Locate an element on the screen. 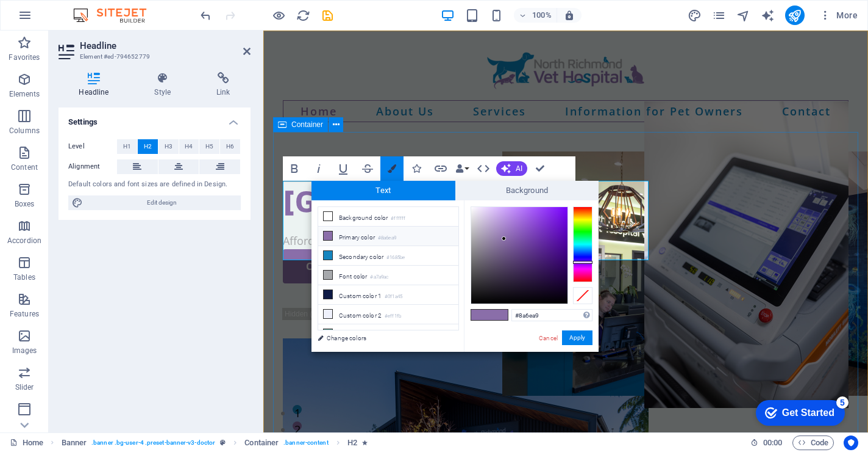  button: Bold (⌘B) is located at coordinates (294, 168).